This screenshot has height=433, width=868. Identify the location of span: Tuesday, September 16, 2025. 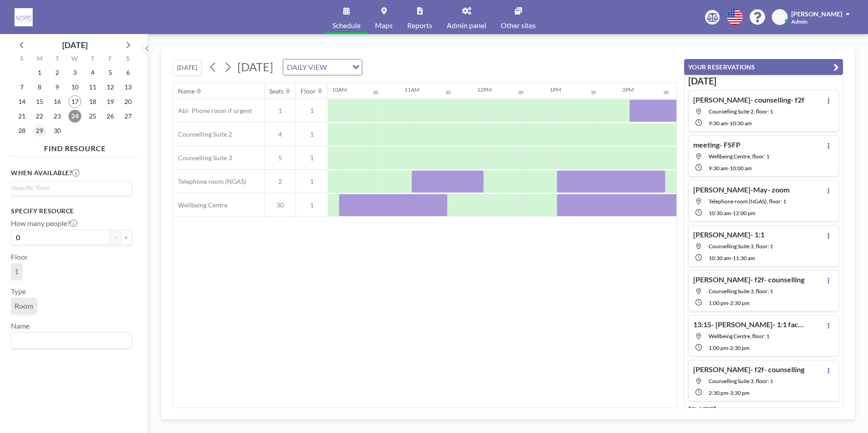
(57, 102).